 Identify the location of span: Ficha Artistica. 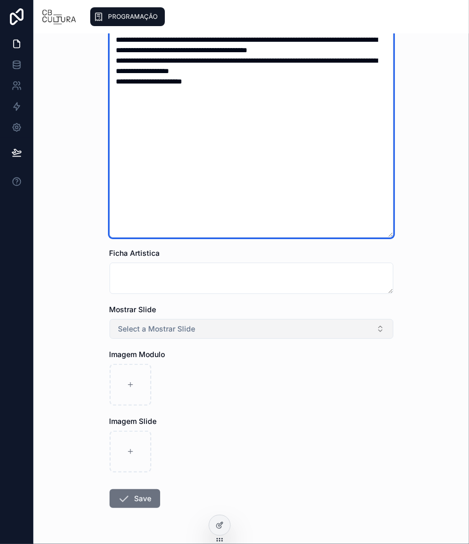
(135, 253).